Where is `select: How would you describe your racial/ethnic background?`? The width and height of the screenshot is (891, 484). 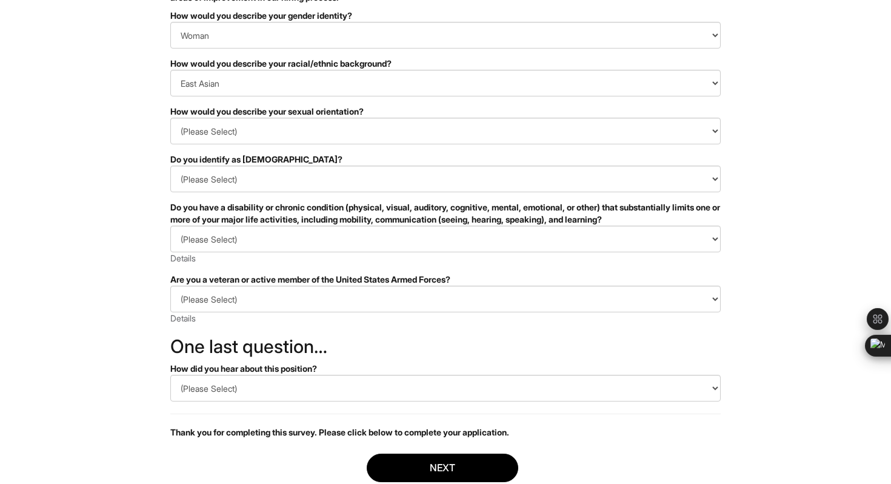 select: How would you describe your racial/ethnic background? is located at coordinates (446, 83).